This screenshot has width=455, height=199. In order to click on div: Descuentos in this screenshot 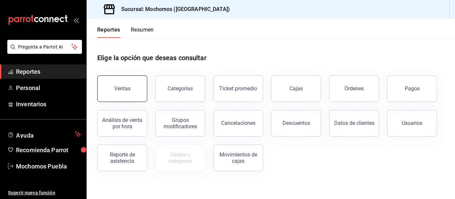, I will do `click(296, 123)`.